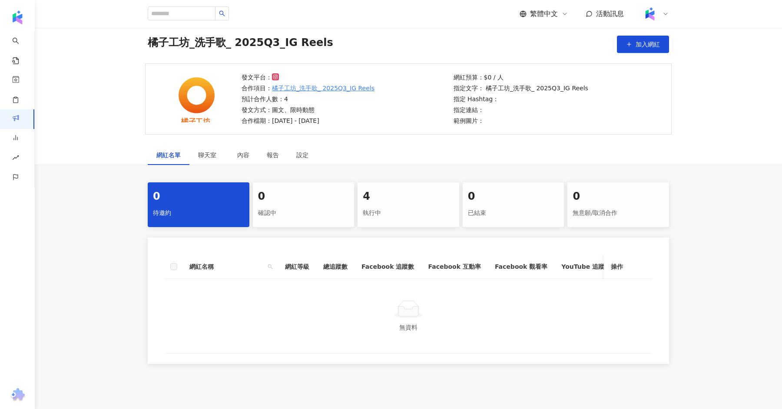 The width and height of the screenshot is (782, 409). Describe the element at coordinates (521, 110) in the screenshot. I see `p: 指定連結：` at that location.